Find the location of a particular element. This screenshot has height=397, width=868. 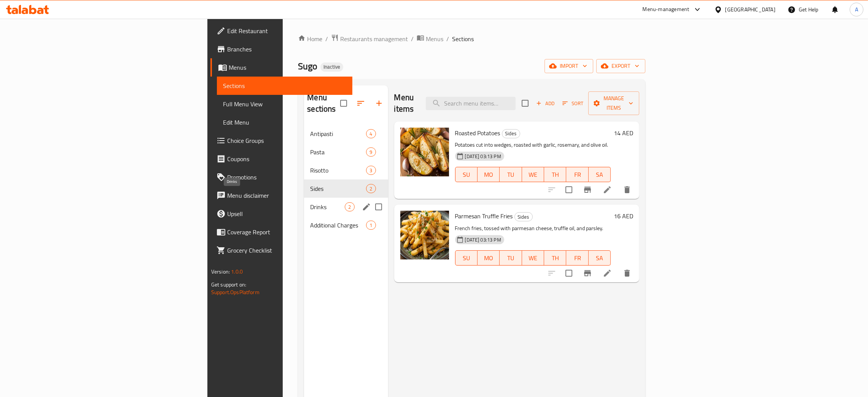

span: 1 is located at coordinates (371, 225).